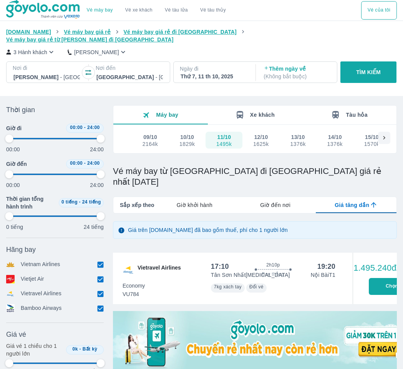 Image resolution: width=403 pixels, height=369 pixels. What do you see at coordinates (150, 144) in the screenshot?
I see `div: 2164k` at bounding box center [150, 144].